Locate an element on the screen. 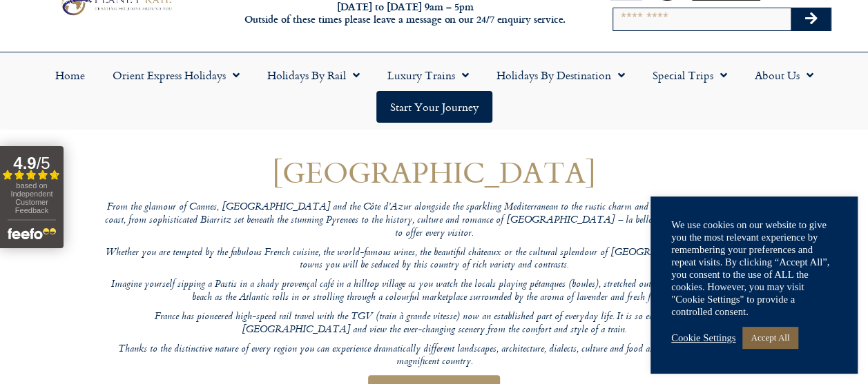 Image resolution: width=868 pixels, height=384 pixels. a: Start your Journey is located at coordinates (434, 107).